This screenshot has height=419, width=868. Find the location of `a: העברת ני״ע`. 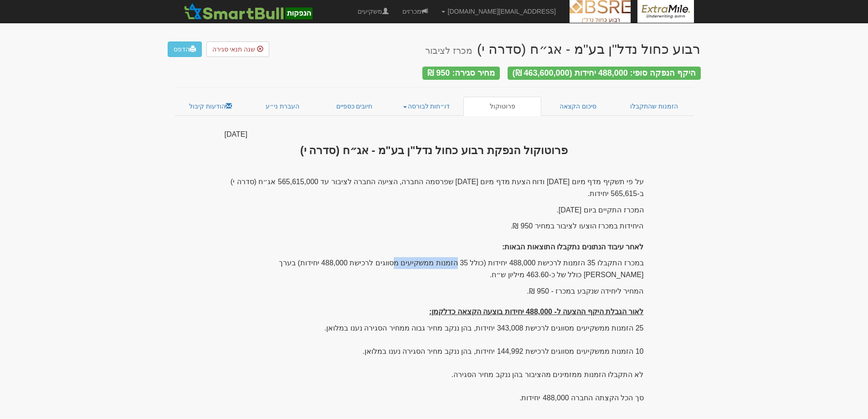

a: העברת ני״ע is located at coordinates (282, 106).